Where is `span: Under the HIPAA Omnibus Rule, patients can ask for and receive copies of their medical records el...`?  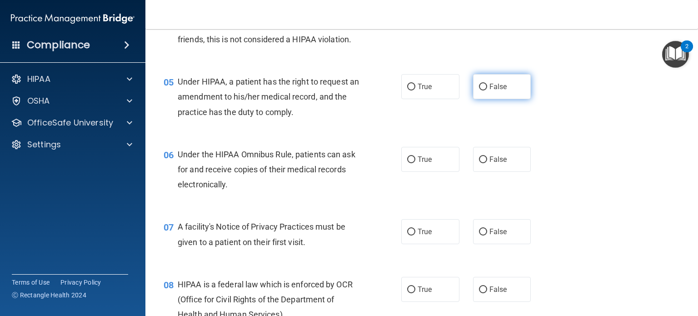
span: Under the HIPAA Omnibus Rule, patients can ask for and receive copies of their medical records el... is located at coordinates (266, 169).